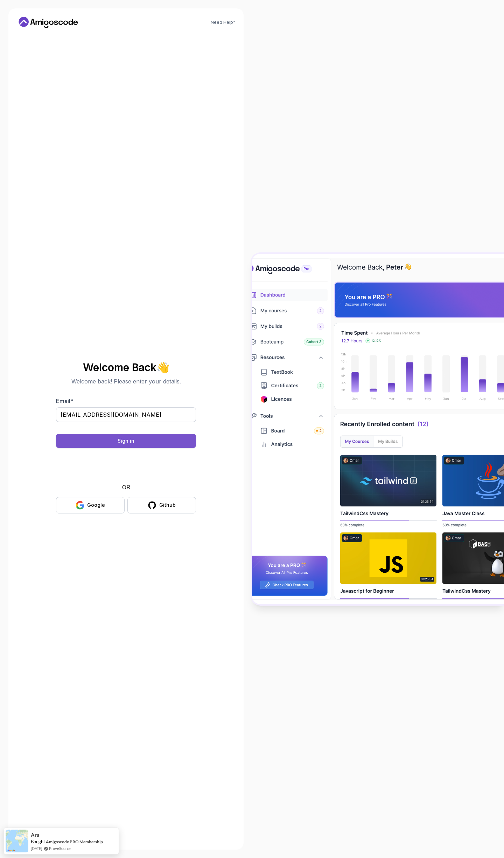 This screenshot has height=858, width=504. I want to click on label: Email *, so click(65, 401).